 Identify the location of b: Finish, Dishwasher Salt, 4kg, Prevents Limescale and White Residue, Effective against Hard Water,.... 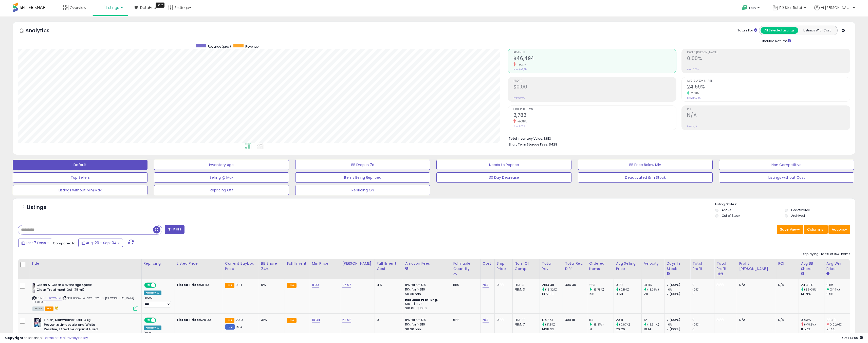
(75, 330).